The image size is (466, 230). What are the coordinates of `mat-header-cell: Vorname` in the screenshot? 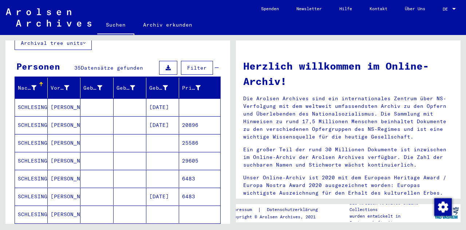 It's located at (64, 88).